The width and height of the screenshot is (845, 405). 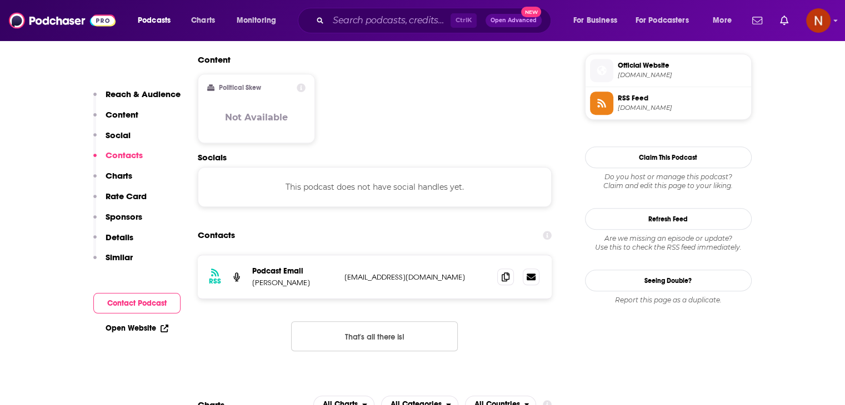 I want to click on p: Rate Card, so click(x=126, y=196).